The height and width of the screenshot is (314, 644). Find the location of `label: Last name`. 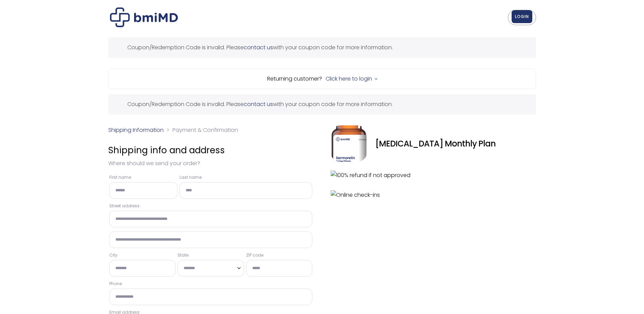

label: Last name is located at coordinates (246, 177).